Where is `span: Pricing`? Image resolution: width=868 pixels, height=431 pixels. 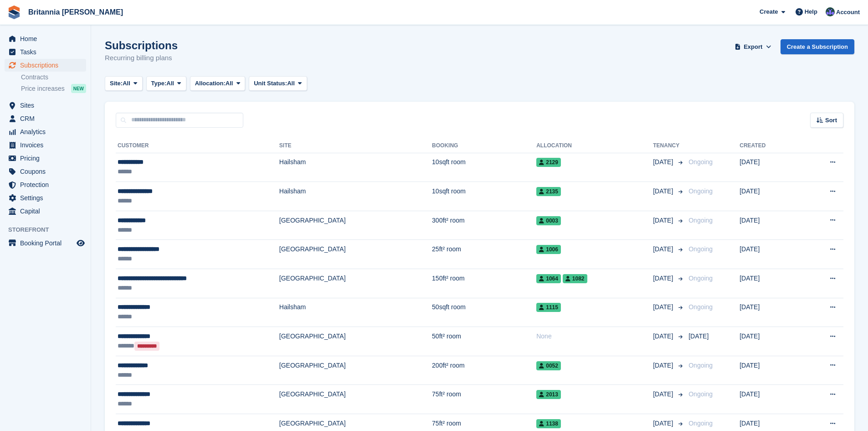 span: Pricing is located at coordinates (47, 158).